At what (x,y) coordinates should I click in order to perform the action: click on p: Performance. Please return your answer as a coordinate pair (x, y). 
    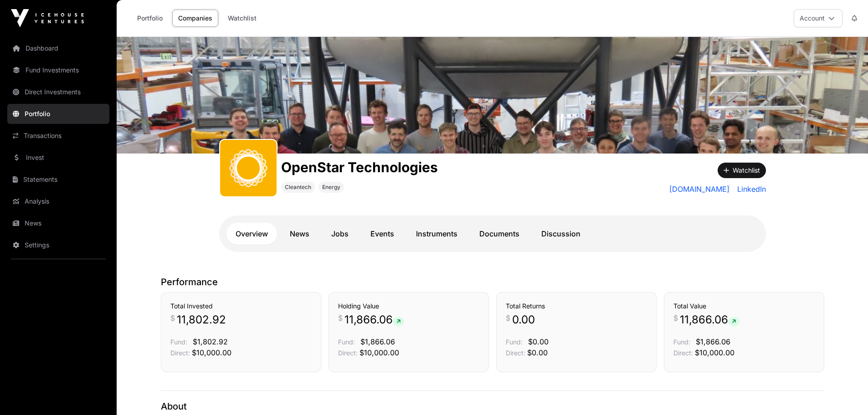
    Looking at the image, I should click on (492, 281).